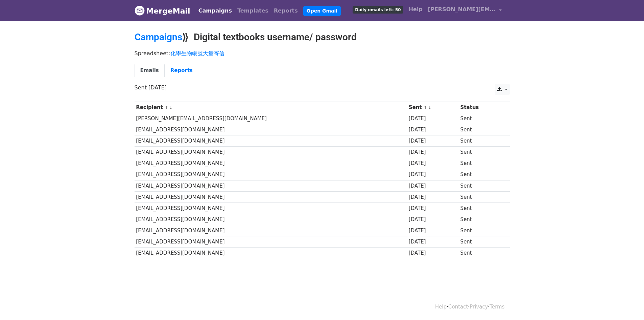 Image resolution: width=644 pixels, height=320 pixels. I want to click on span: Daily emails left: 50, so click(378, 10).